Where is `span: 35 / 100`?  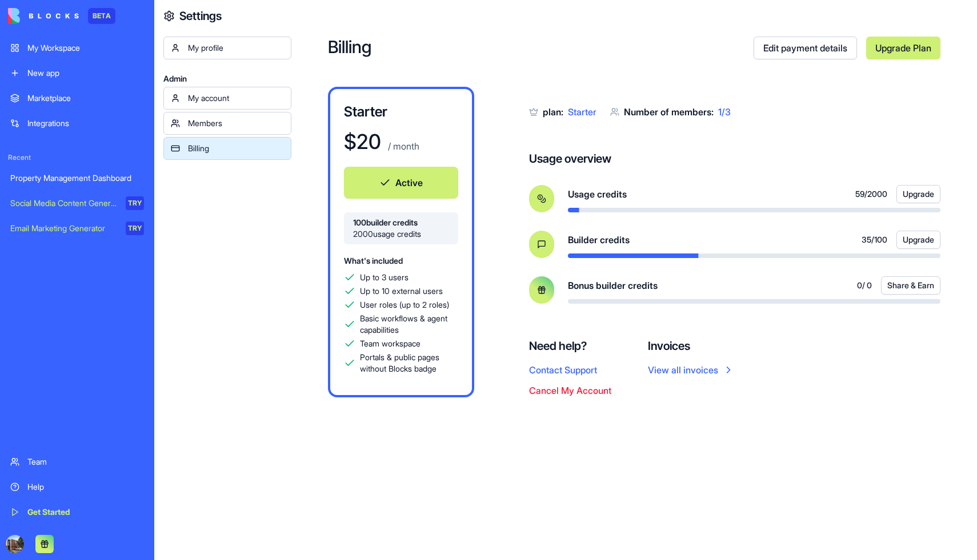
span: 35 / 100 is located at coordinates (874, 240).